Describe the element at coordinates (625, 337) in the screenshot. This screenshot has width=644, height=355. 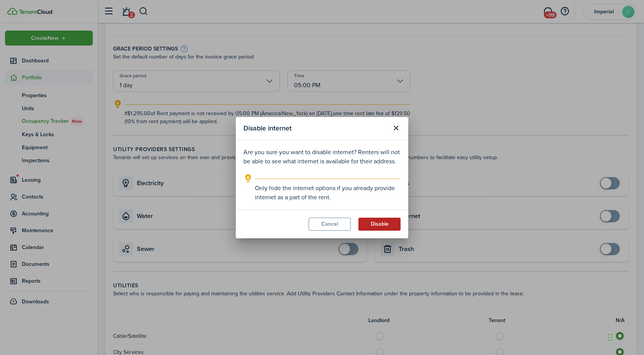
I see `div: Chat Widget` at that location.